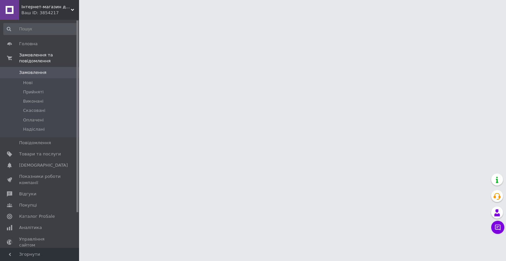 This screenshot has width=506, height=261. What do you see at coordinates (28, 205) in the screenshot?
I see `span: Покупці` at bounding box center [28, 205].